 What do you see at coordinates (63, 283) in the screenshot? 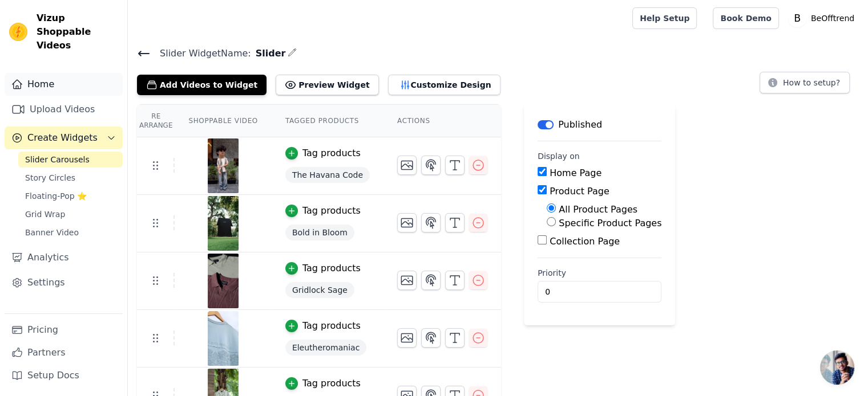
I see `a: Settings` at bounding box center [63, 283].